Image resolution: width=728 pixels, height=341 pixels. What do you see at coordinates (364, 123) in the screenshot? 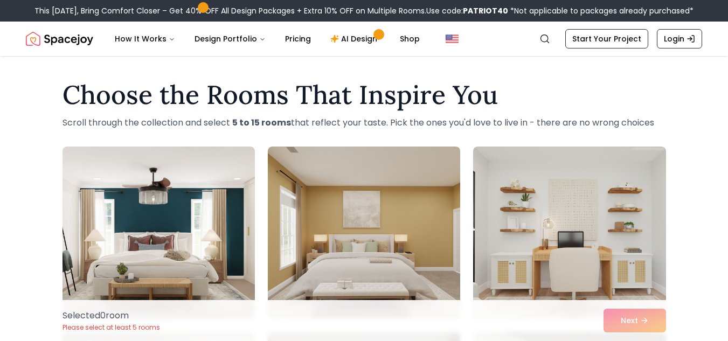
I see `p: Scroll through the collection and select that reflect your taste. Pick the ones you'd love to liv...` at bounding box center [364, 123].